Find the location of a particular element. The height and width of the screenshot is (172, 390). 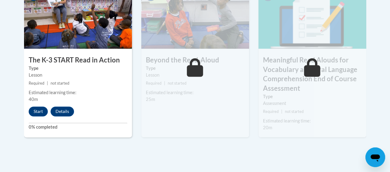

span: 20m is located at coordinates (268, 128).